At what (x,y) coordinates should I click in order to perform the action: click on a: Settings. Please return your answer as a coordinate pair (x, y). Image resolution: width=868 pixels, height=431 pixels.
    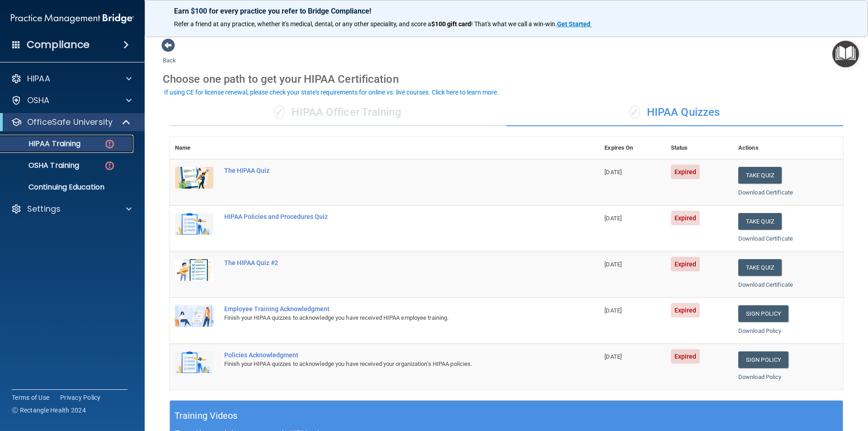
    Looking at the image, I should click on (71, 209).